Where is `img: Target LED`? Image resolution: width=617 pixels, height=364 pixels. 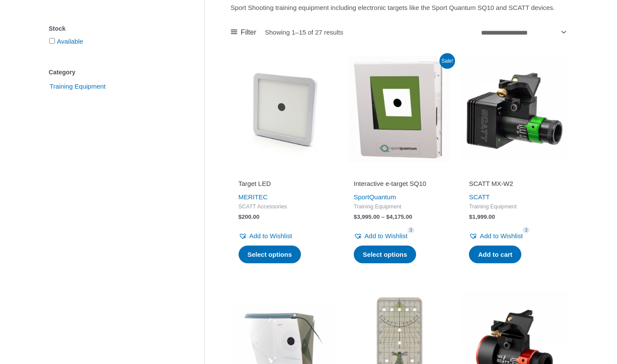
img: Target LED is located at coordinates (284, 109).